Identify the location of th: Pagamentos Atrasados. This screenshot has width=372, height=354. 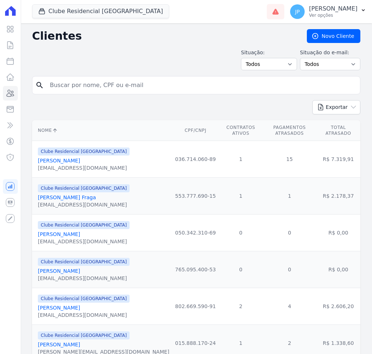
(289, 130).